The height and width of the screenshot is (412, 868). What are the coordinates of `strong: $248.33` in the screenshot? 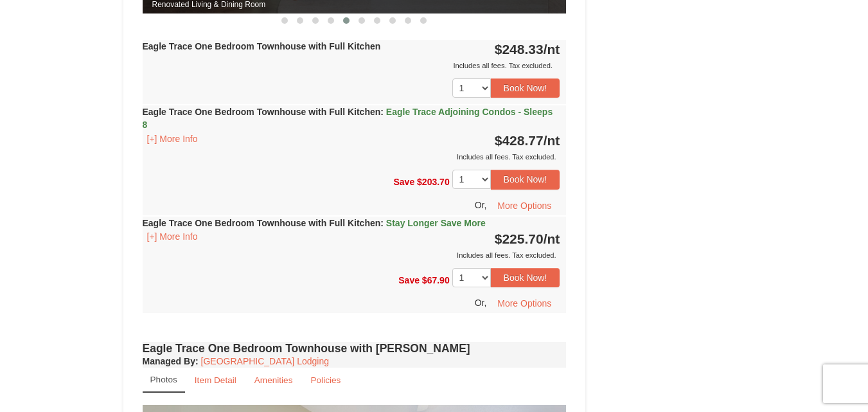 It's located at (528, 49).